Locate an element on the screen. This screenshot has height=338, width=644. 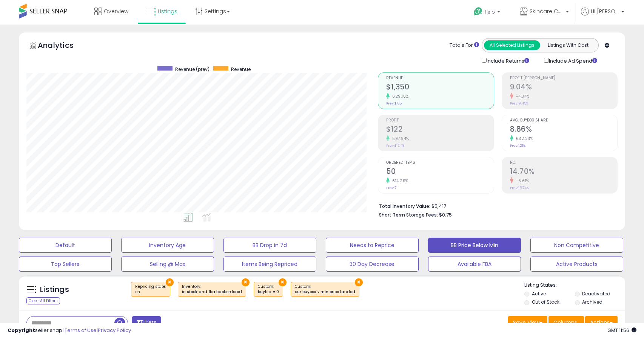
small: Prev: 7 is located at coordinates (391, 188).